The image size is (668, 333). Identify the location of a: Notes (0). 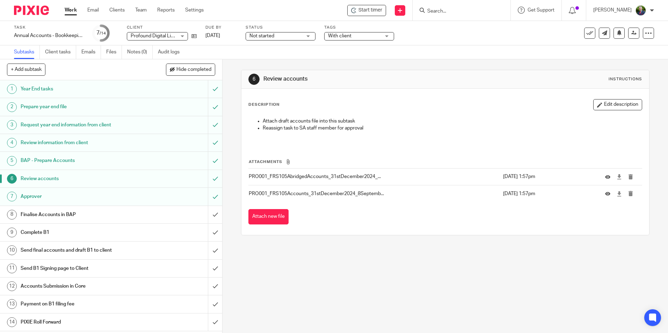
(140, 52).